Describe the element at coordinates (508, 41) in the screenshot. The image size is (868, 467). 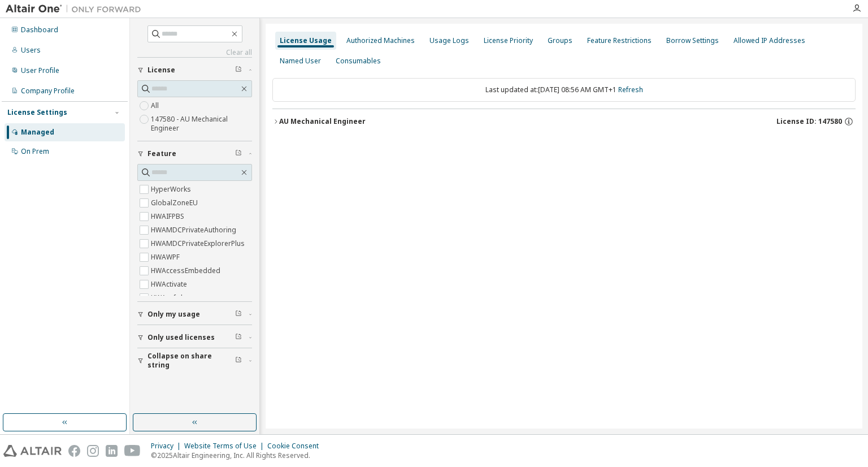
I see `div: License Priority` at that location.